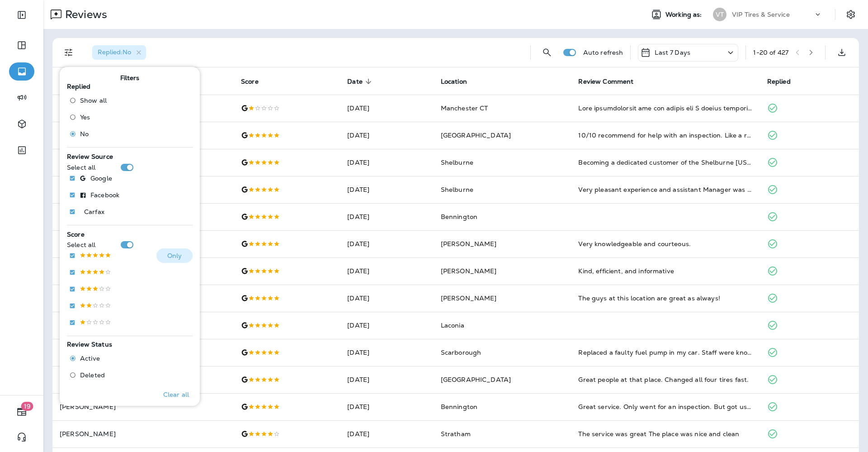  What do you see at coordinates (105, 195) in the screenshot?
I see `p: Facebook` at bounding box center [105, 195].